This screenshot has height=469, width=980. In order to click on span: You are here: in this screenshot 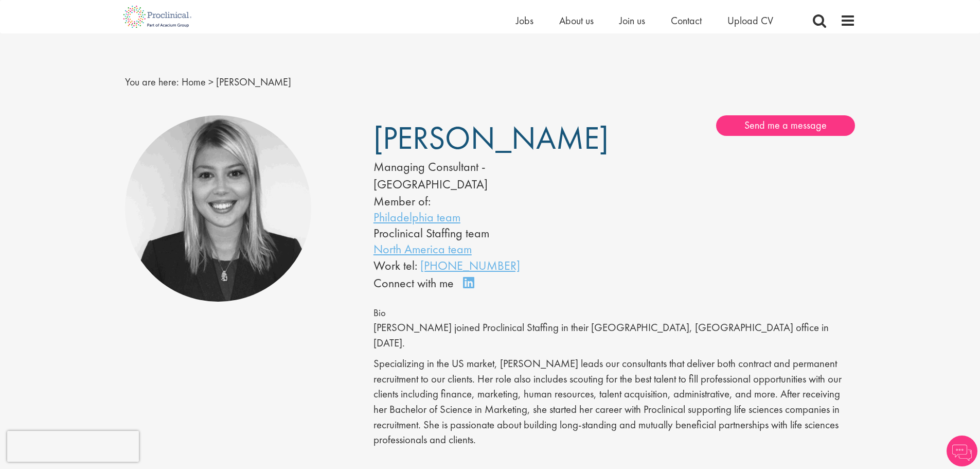, I will do `click(152, 82)`.